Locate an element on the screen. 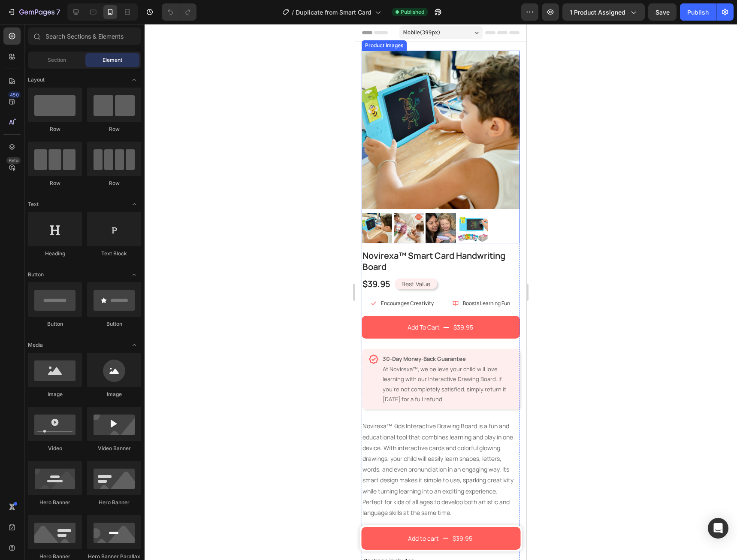 The image size is (737, 560). span: Text is located at coordinates (33, 204).